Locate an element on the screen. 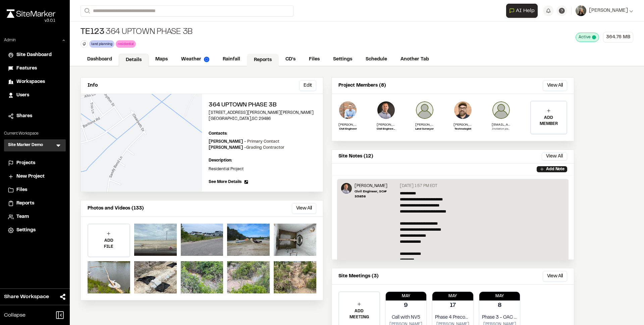 This screenshot has width=644, height=325. span: Features is located at coordinates (26, 68).